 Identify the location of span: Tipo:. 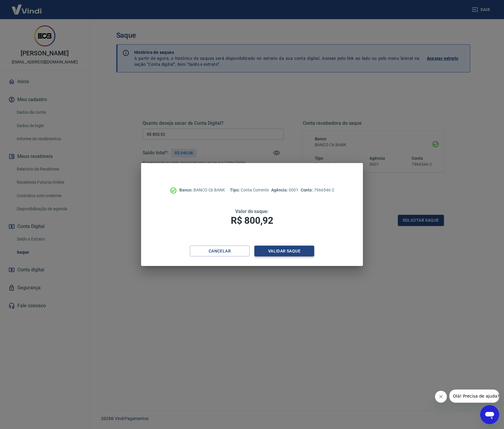
(235, 190).